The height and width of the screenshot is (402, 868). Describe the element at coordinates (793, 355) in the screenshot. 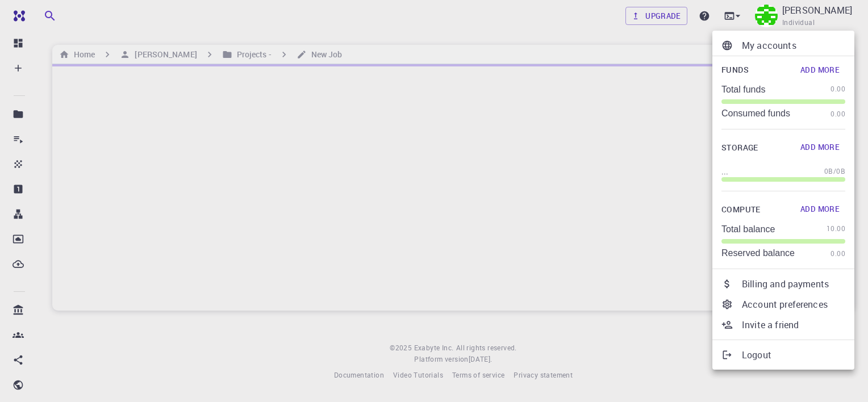

I see `p: Logout` at that location.